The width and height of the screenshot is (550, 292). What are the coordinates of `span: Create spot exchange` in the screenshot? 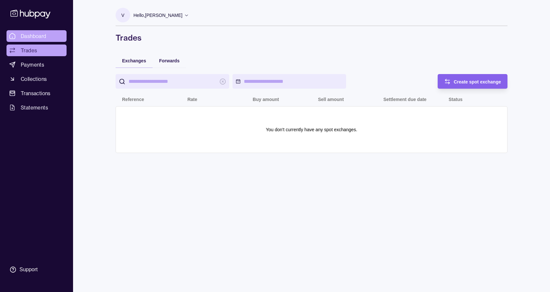 It's located at (477, 82).